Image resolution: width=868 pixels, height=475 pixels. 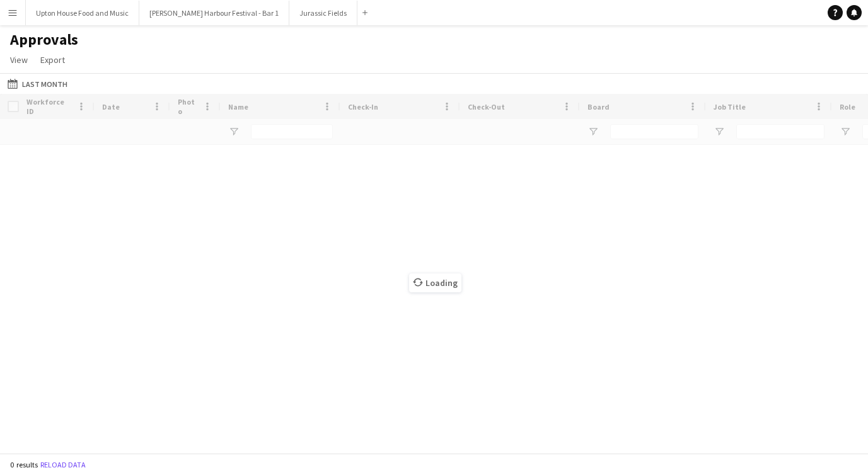 What do you see at coordinates (52, 60) in the screenshot?
I see `a: Export` at bounding box center [52, 60].